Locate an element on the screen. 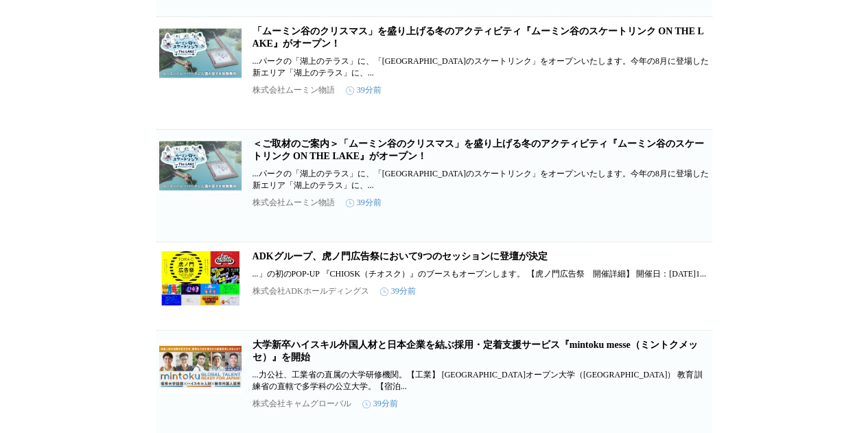  p: 株式会社キャムグローバル is located at coordinates (302, 403).